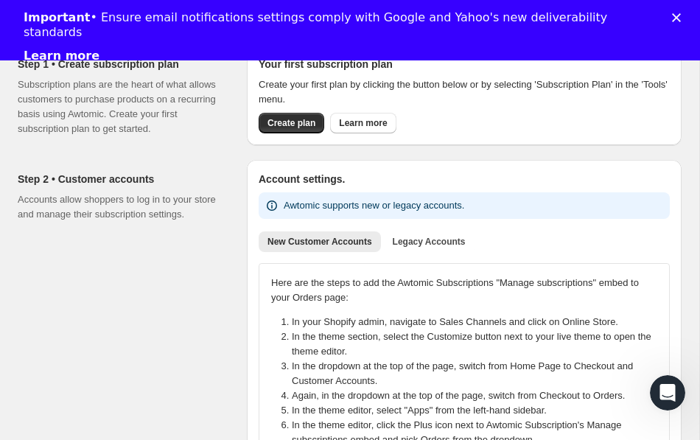 The width and height of the screenshot is (700, 440). I want to click on span: Legacy Accounts, so click(429, 242).